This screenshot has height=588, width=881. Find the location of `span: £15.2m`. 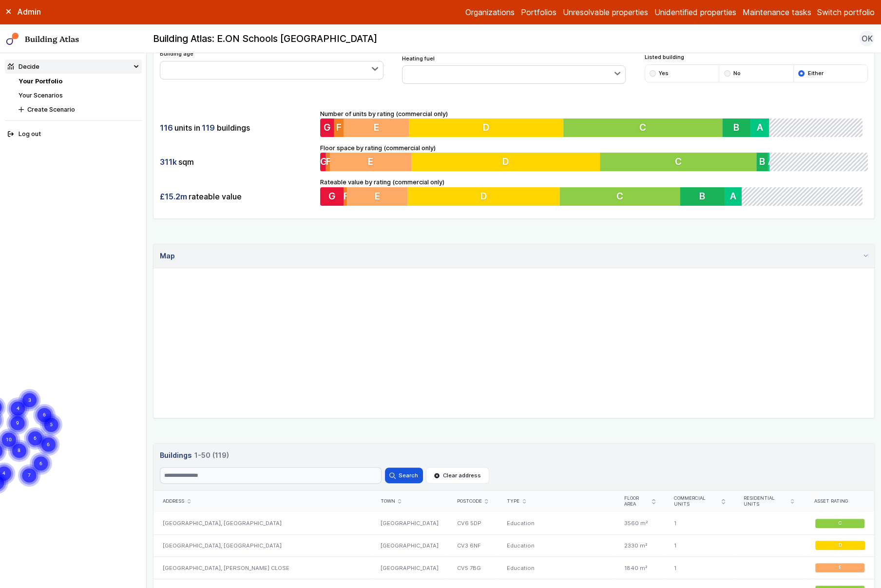

span: £15.2m is located at coordinates (174, 196).